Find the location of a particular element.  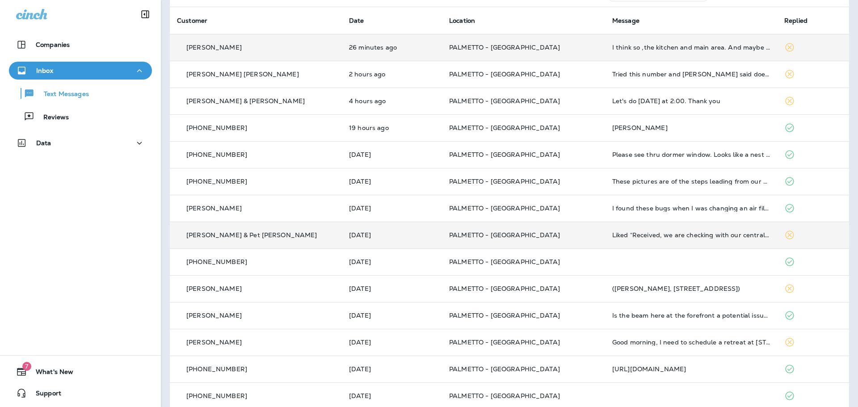

div: Good morning, I need to schedule a retreat at 133 Mary Ellen drive for the beetles is located at coordinates (691, 342).